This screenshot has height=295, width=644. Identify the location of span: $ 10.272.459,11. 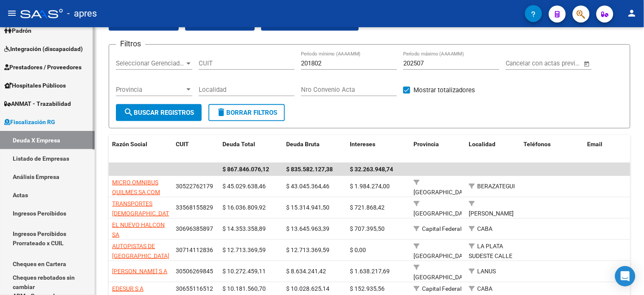
(244, 271).